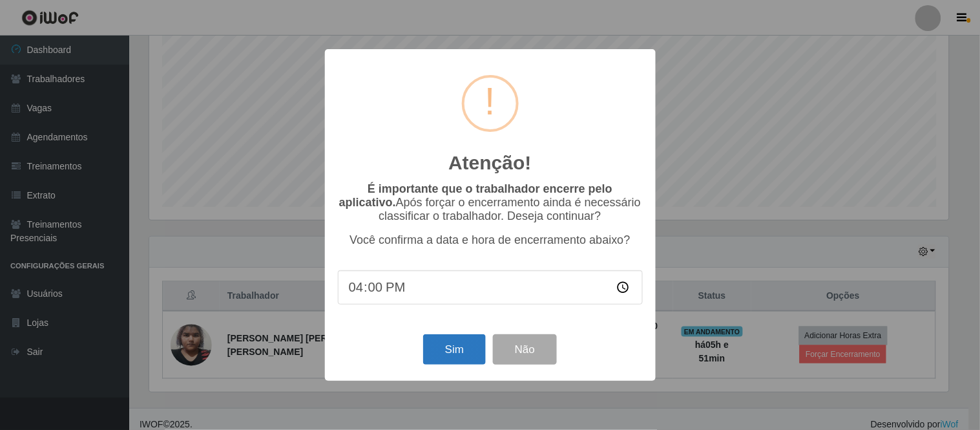 The image size is (980, 430). What do you see at coordinates (490, 163) in the screenshot?
I see `h2: Atenção!` at bounding box center [490, 163].